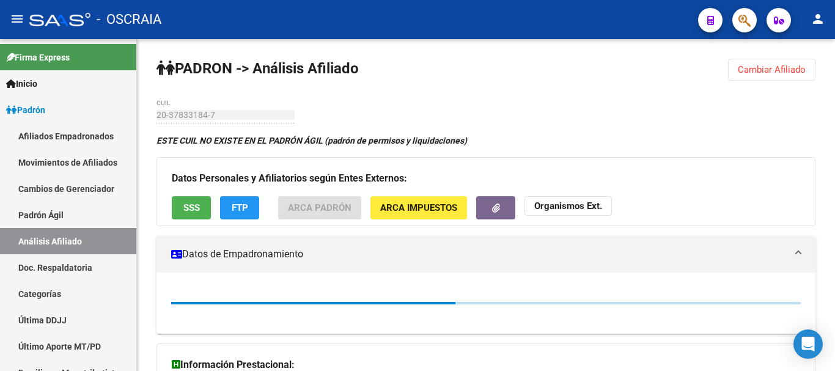 This screenshot has width=835, height=371. What do you see at coordinates (320, 209) in the screenshot?
I see `span: ARCA Padrón` at bounding box center [320, 209].